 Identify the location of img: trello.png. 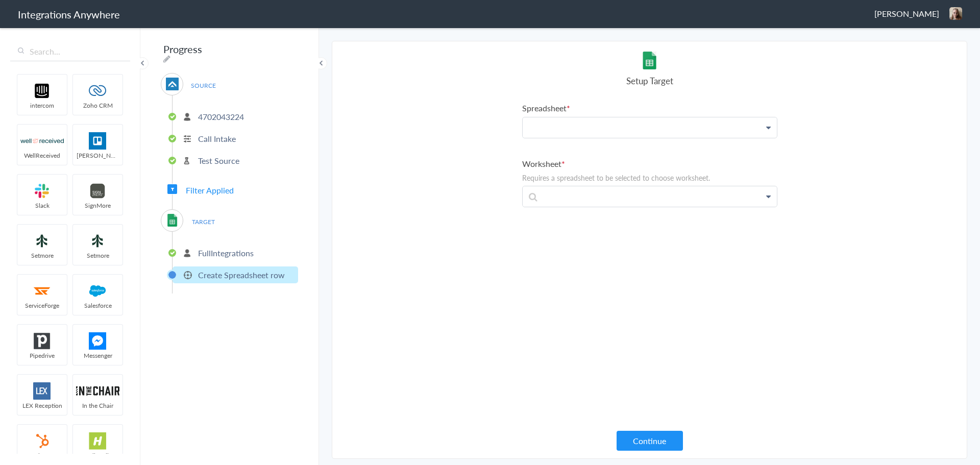
(98, 141).